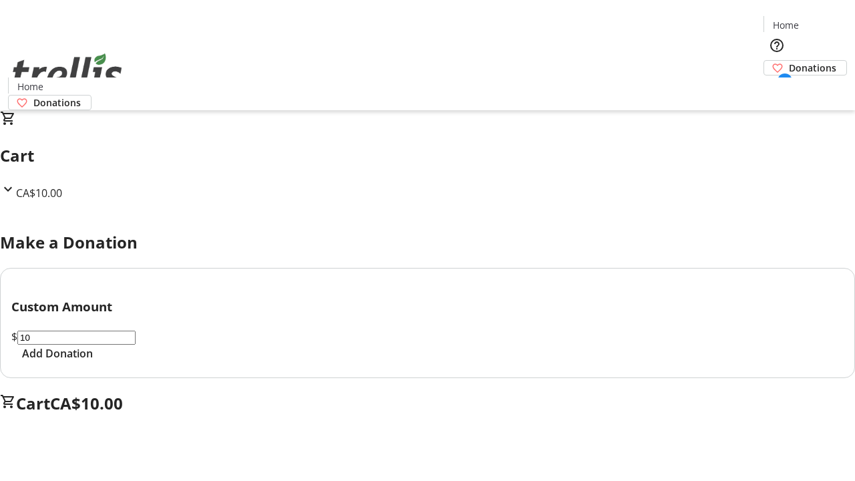 The image size is (855, 481). Describe the element at coordinates (67, 72) in the screenshot. I see `img: Orient E2E Organization RXeVok4OQN's Logo` at that location.